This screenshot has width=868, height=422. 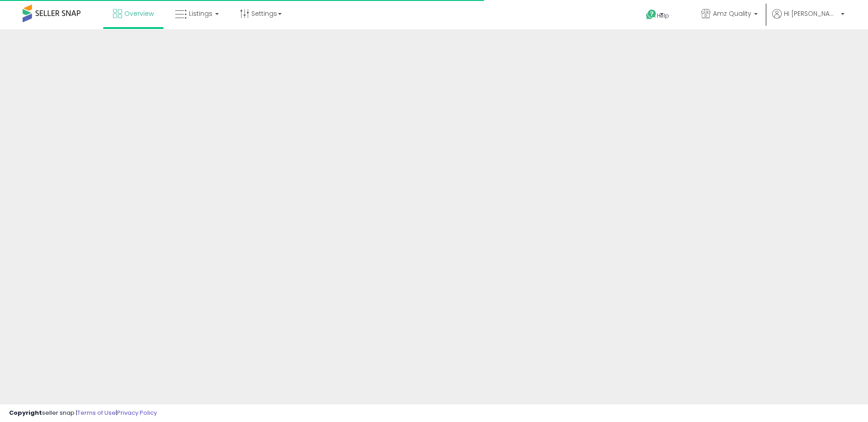 What do you see at coordinates (651, 15) in the screenshot?
I see `i: Get Help` at bounding box center [651, 15].